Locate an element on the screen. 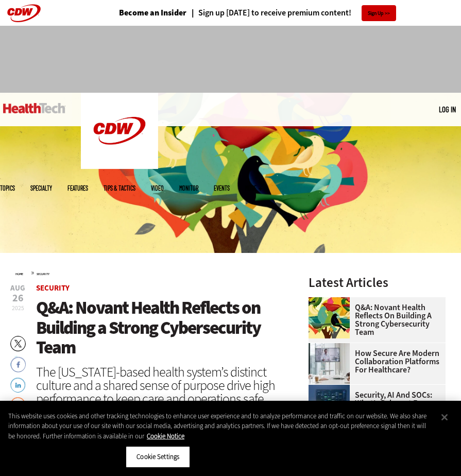 Image resolution: width=461 pixels, height=476 pixels. h3: Become an Insider is located at coordinates (152, 13).